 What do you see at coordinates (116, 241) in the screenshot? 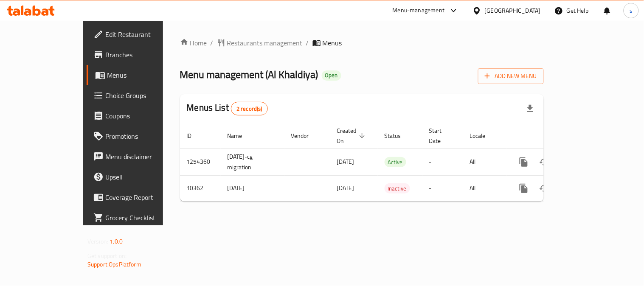
I see `span: 1.0.0` at bounding box center [116, 241].